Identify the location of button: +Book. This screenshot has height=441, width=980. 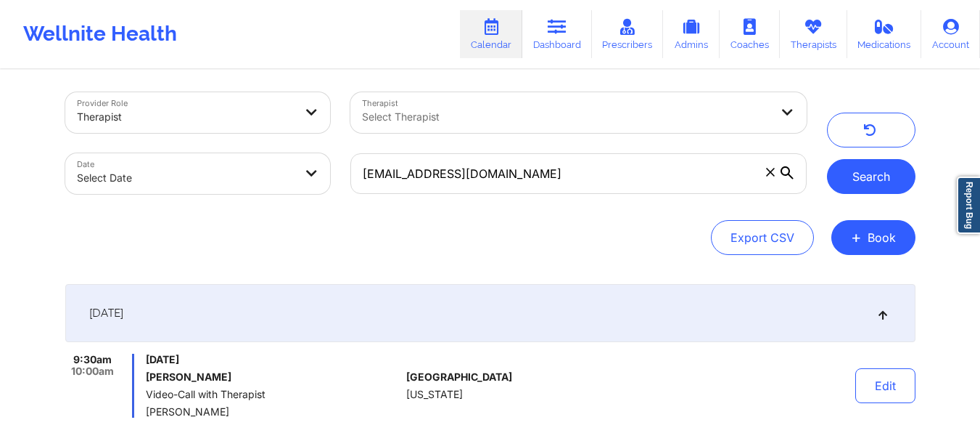
(874, 237).